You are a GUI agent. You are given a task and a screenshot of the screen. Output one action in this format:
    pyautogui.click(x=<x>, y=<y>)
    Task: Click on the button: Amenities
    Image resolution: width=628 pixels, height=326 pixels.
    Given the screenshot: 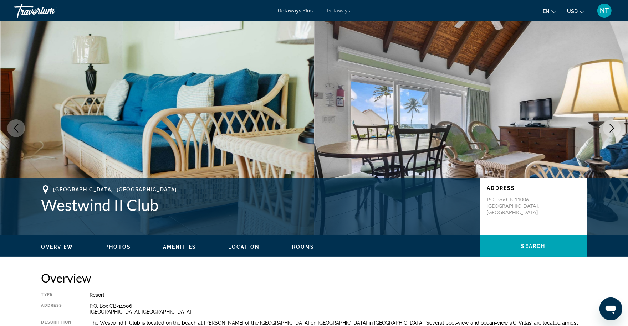 What is the action you would take?
    pyautogui.click(x=179, y=247)
    